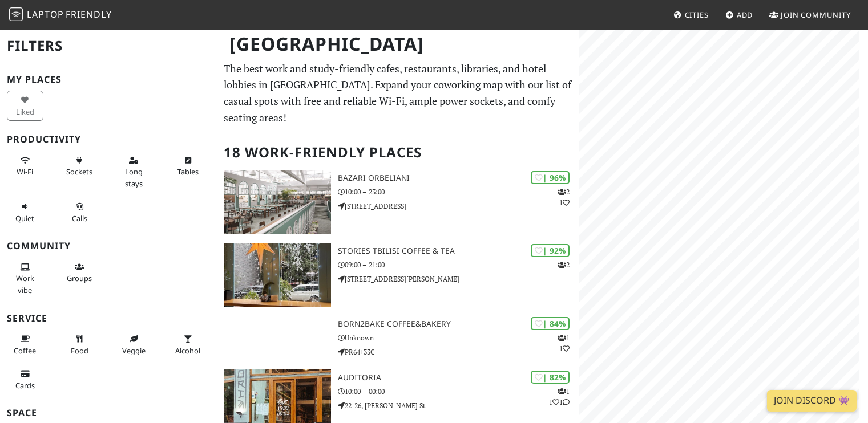 This screenshot has width=868, height=423. Describe the element at coordinates (25, 212) in the screenshot. I see `button: Quiet` at that location.